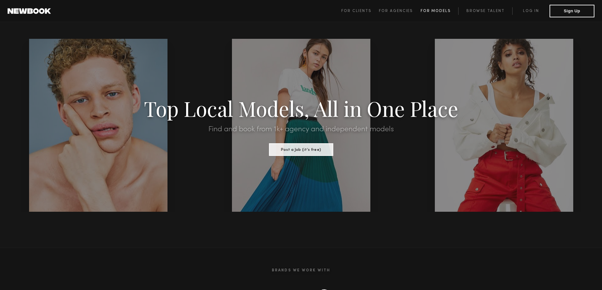  Describe the element at coordinates (360, 11) in the screenshot. I see `a: For Clients` at that location.